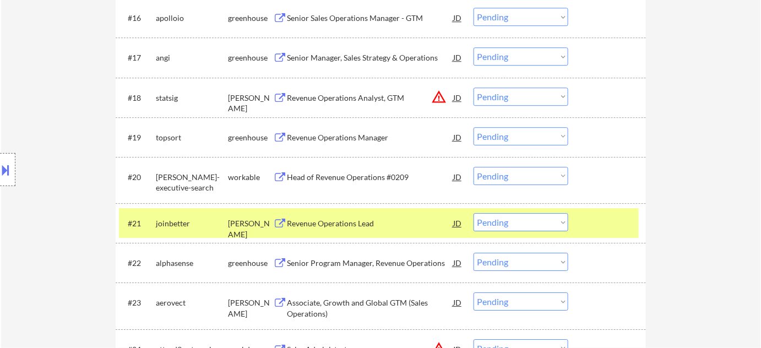  Describe the element at coordinates (192, 18) in the screenshot. I see `div: apolloio` at that location.